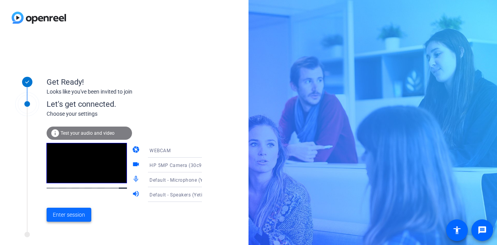 The image size is (497, 245). I want to click on mat-icon: camera, so click(137, 150).